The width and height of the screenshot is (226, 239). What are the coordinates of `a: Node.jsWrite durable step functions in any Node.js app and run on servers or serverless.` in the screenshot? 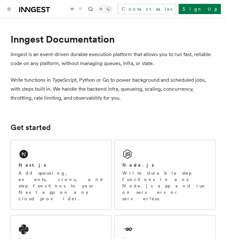 It's located at (165, 174).